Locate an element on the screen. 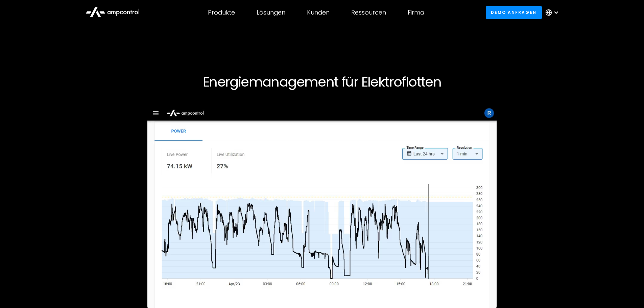 The image size is (644, 308). h1: Energiemanagement für Elektroflotten is located at coordinates (322, 82).